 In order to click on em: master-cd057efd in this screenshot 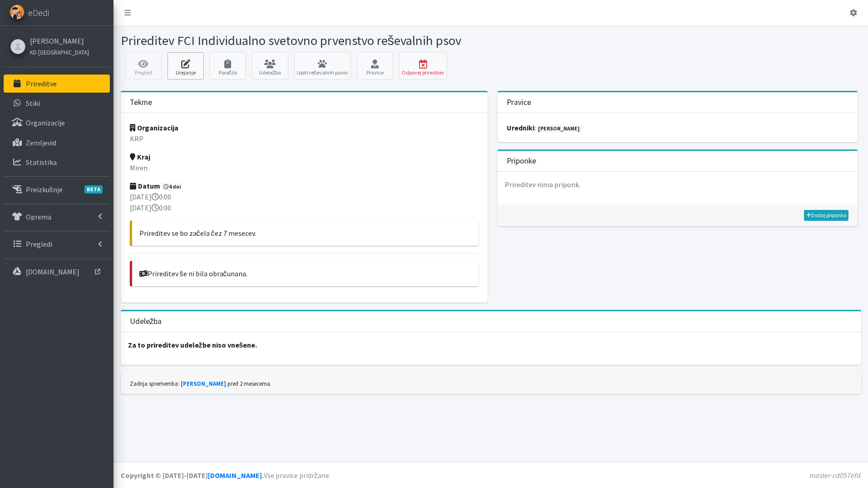, I will do `click(835, 475)`.